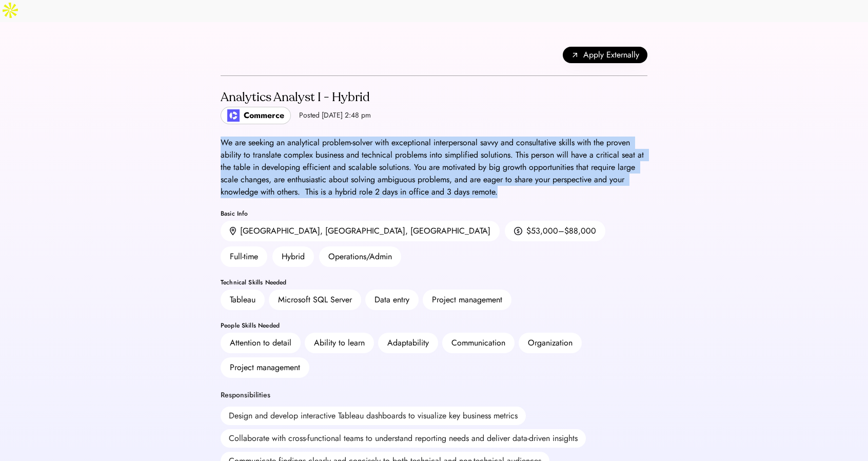 The height and width of the screenshot is (461, 868). I want to click on div: Basic Info, so click(434, 213).